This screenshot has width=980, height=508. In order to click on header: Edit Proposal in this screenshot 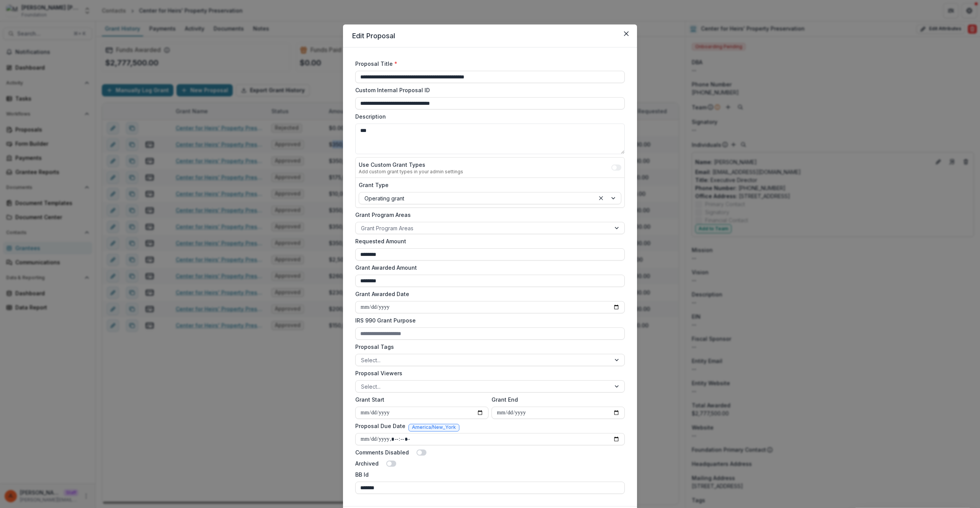, I will do `click(490, 36)`.